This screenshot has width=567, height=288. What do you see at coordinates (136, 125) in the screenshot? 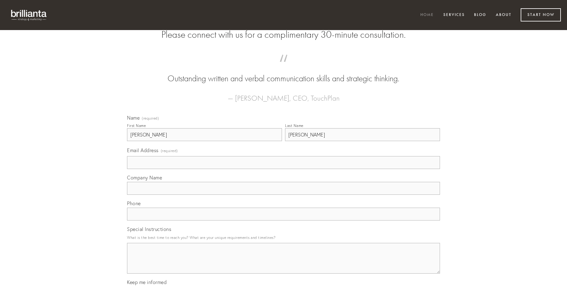
I see `div: First Name` at bounding box center [136, 125].